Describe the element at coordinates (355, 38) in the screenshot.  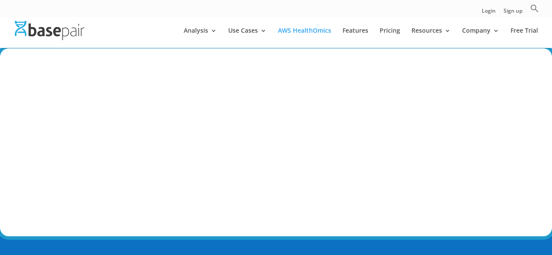
I see `a: Features` at that location.